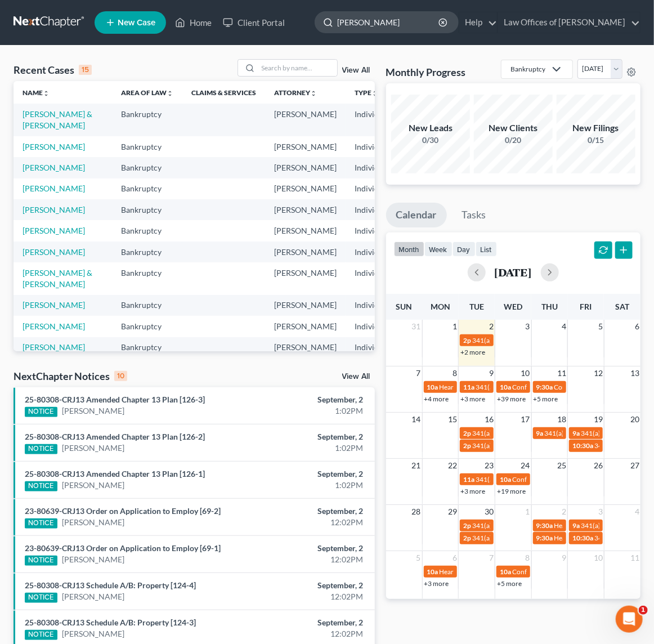  Describe the element at coordinates (147, 92) in the screenshot. I see `a: Area of Lawunfold_more` at that location.